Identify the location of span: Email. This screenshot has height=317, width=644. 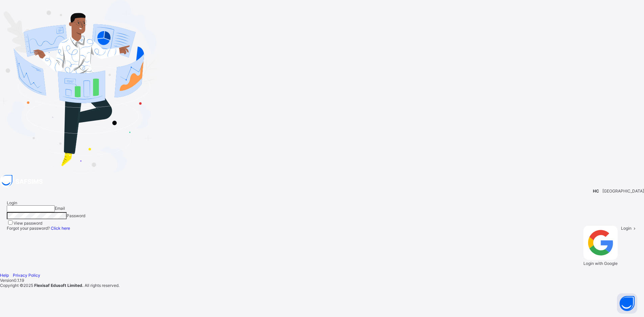
(60, 208).